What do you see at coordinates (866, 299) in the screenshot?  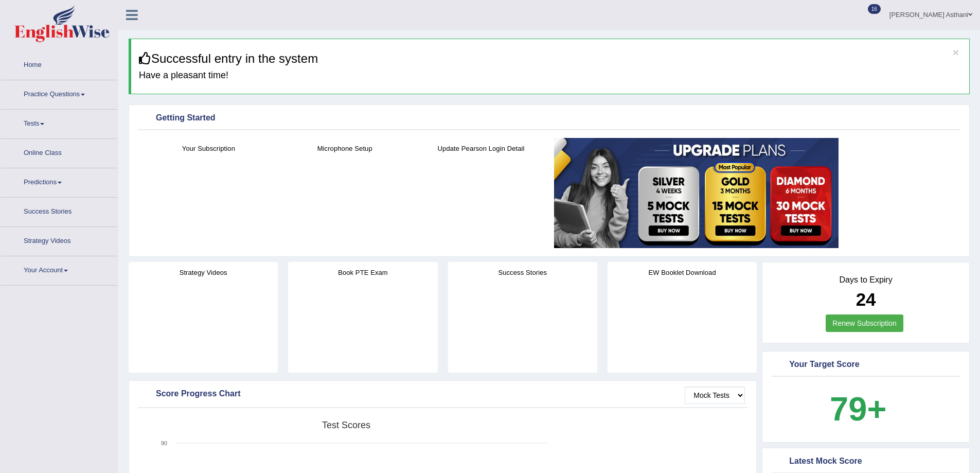 I see `b: 24` at bounding box center [866, 299].